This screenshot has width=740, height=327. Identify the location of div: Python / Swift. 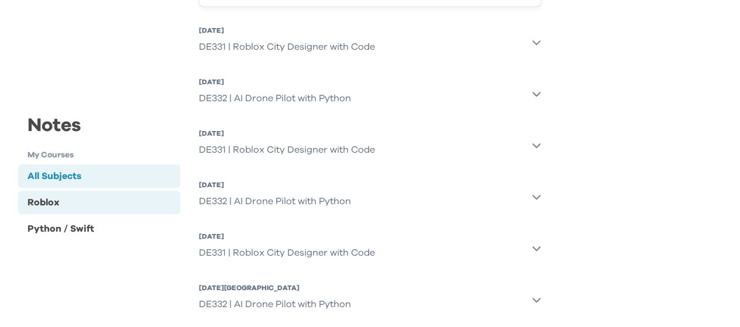
(61, 229).